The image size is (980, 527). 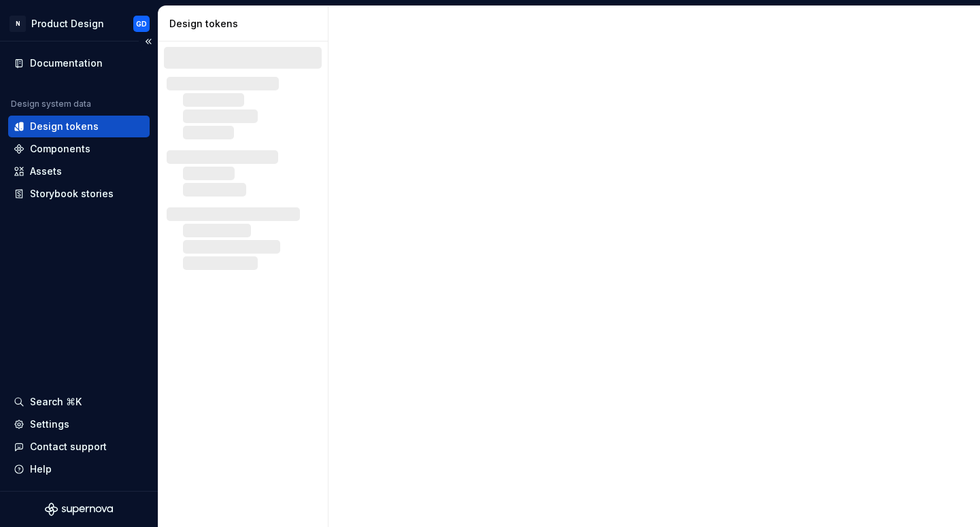 I want to click on div: Assets, so click(x=46, y=171).